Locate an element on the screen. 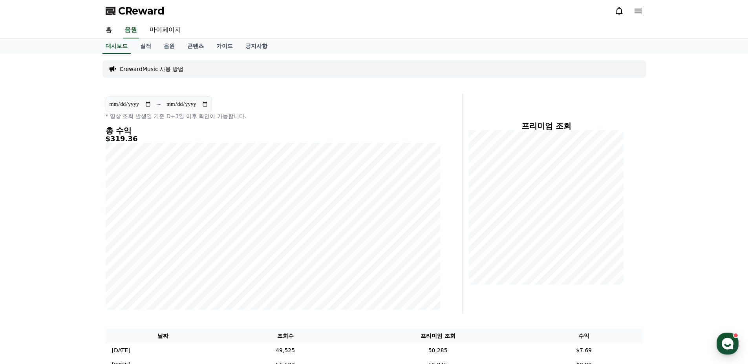 The width and height of the screenshot is (748, 364). span: 설정 is located at coordinates (126, 264).